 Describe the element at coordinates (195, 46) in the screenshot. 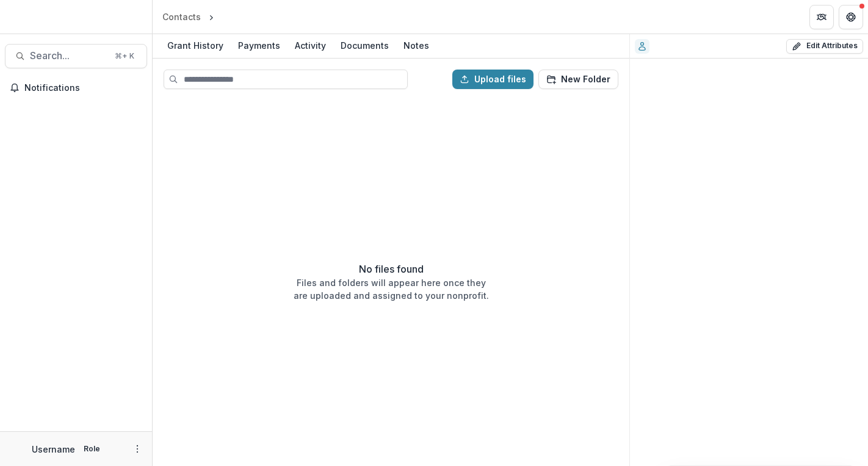

I see `div: Grant History` at that location.